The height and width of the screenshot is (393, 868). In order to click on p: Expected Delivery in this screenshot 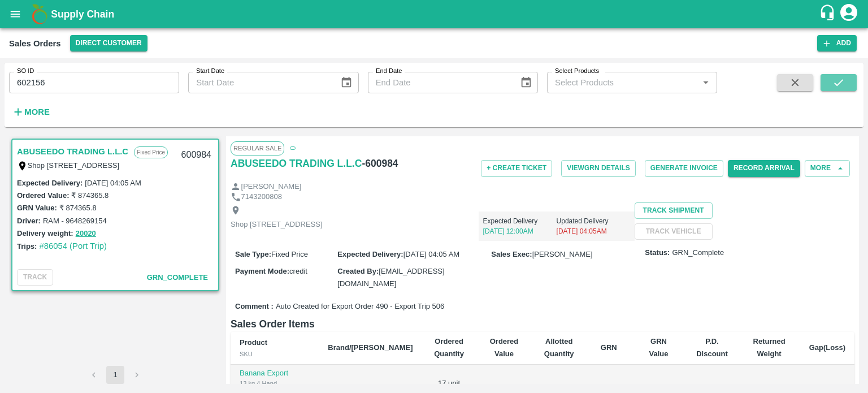, I will do `click(520, 221)`.